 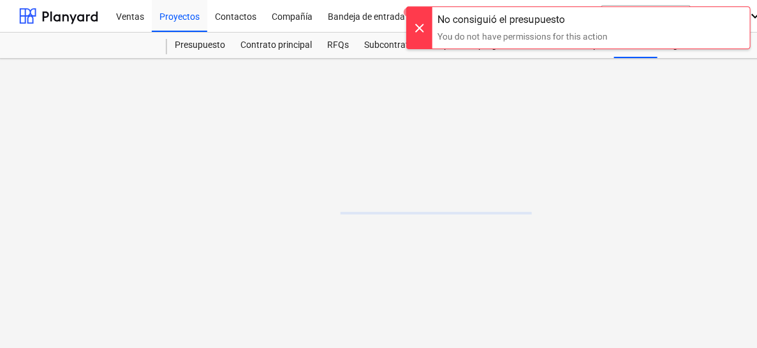 What do you see at coordinates (276, 45) in the screenshot?
I see `div: Contrato principal` at bounding box center [276, 45].